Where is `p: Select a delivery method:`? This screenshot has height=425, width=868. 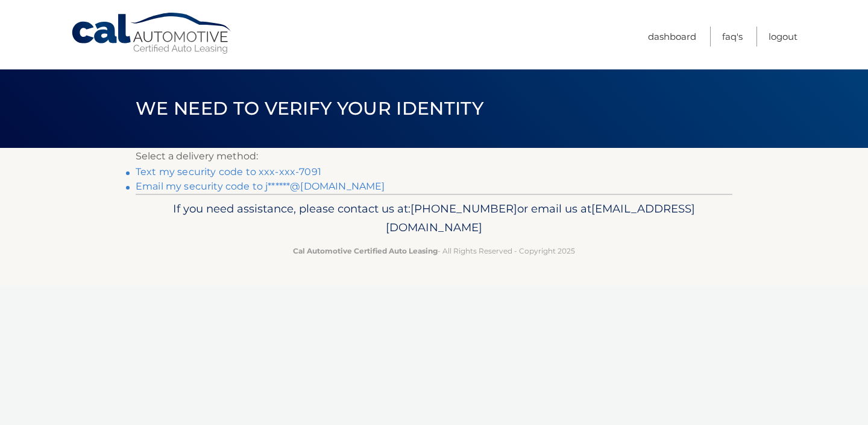
p: Select a delivery method: is located at coordinates (434, 156).